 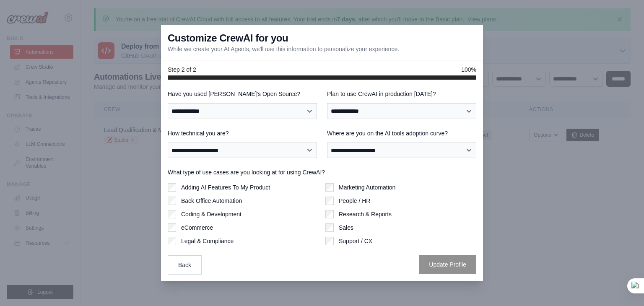 I want to click on label: Research & Reports, so click(x=365, y=214).